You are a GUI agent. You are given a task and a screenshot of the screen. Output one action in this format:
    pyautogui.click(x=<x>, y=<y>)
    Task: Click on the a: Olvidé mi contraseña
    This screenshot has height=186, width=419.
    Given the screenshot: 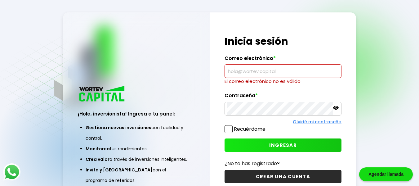 What is the action you would take?
    pyautogui.click(x=317, y=121)
    